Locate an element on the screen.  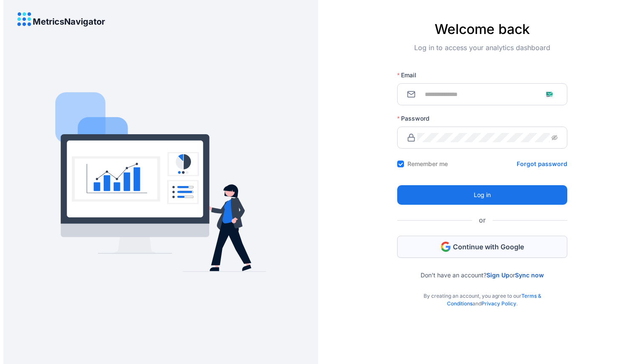
h4: Welcome back is located at coordinates (482, 29).